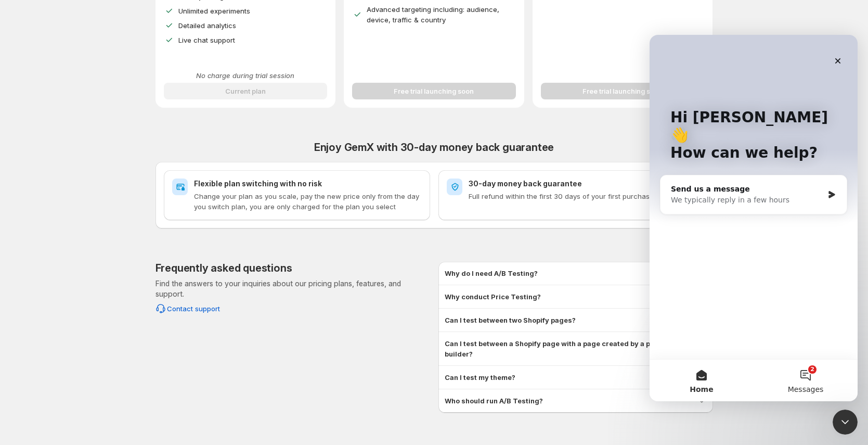 The width and height of the screenshot is (868, 445). I want to click on h3: Can I test my theme?, so click(480, 377).